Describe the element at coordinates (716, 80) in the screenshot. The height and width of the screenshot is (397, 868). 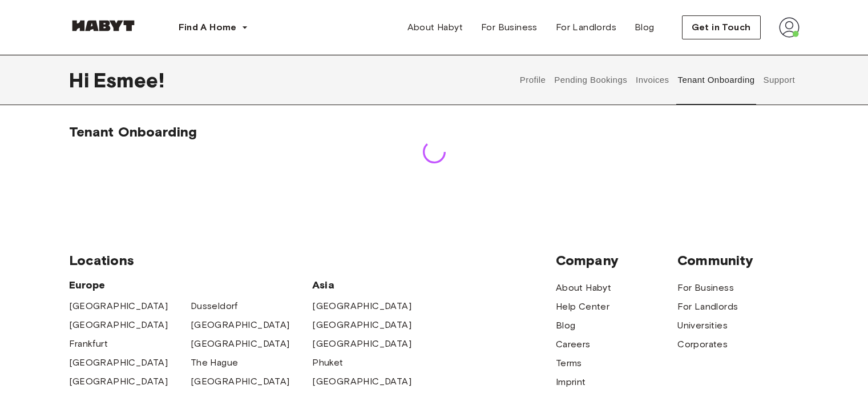
I see `button: Tenant Onboarding` at that location.